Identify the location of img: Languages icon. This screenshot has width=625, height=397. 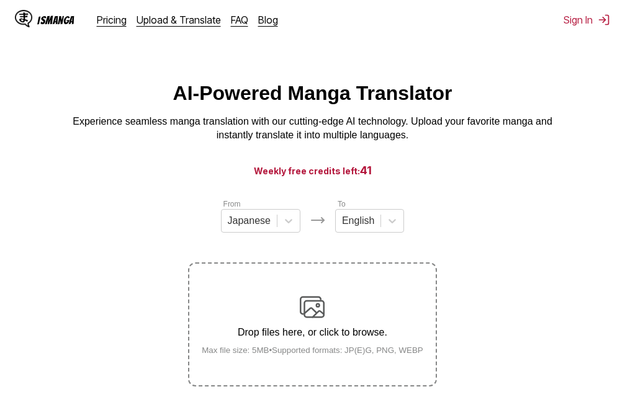
(318, 220).